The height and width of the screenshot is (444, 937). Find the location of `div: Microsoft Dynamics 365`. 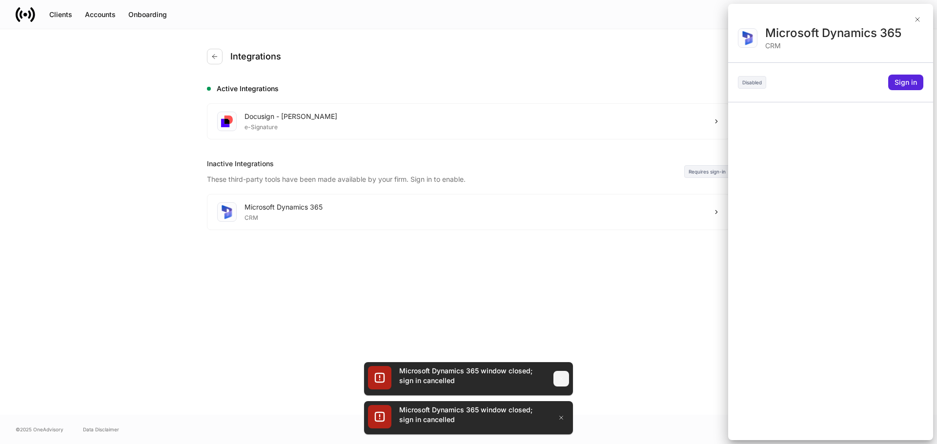

div: Microsoft Dynamics 365 is located at coordinates (844, 33).